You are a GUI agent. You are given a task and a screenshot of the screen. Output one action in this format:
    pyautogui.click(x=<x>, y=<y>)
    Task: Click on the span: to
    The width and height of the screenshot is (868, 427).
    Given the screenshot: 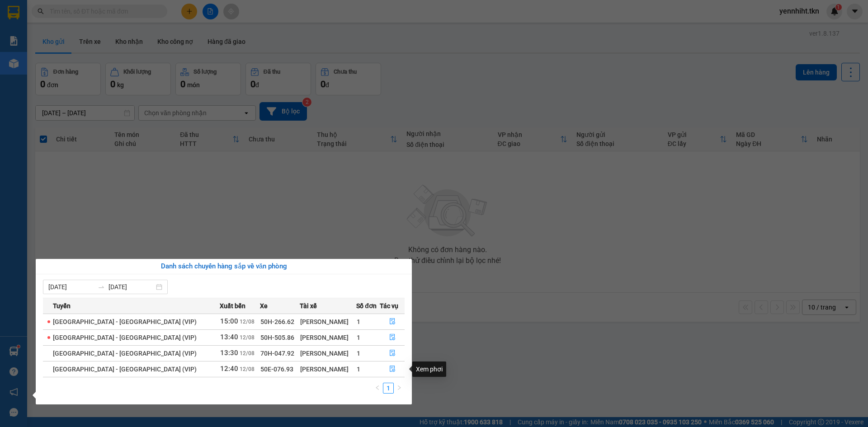 What is the action you would take?
    pyautogui.click(x=102, y=287)
    